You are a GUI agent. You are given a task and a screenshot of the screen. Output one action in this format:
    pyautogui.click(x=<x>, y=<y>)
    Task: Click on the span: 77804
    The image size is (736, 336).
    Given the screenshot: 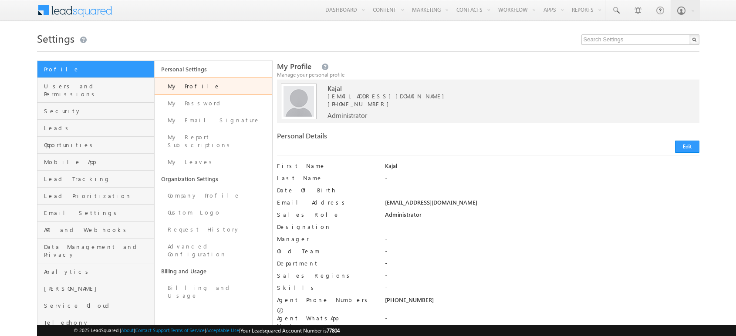 What is the action you would take?
    pyautogui.click(x=333, y=331)
    